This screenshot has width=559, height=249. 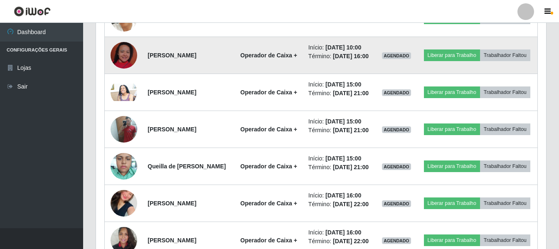 I want to click on img: 1746725446960.jpeg, so click(x=124, y=166).